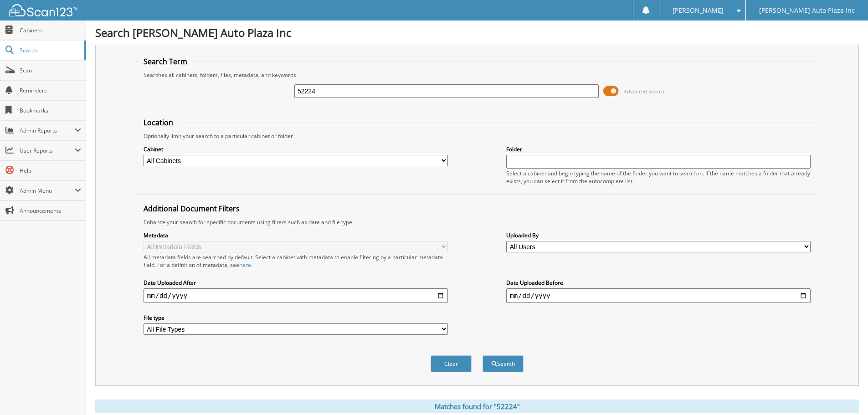 Image resolution: width=868 pixels, height=415 pixels. I want to click on a: here, so click(245, 265).